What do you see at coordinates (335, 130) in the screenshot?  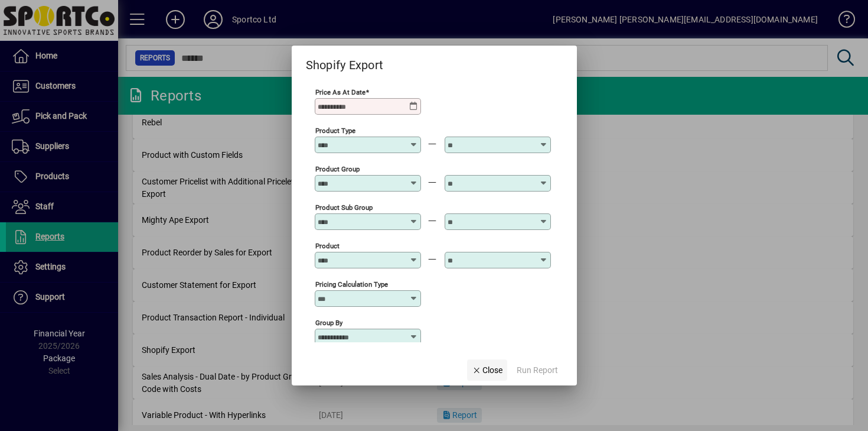 I see `mat-label: Product Type` at bounding box center [335, 130].